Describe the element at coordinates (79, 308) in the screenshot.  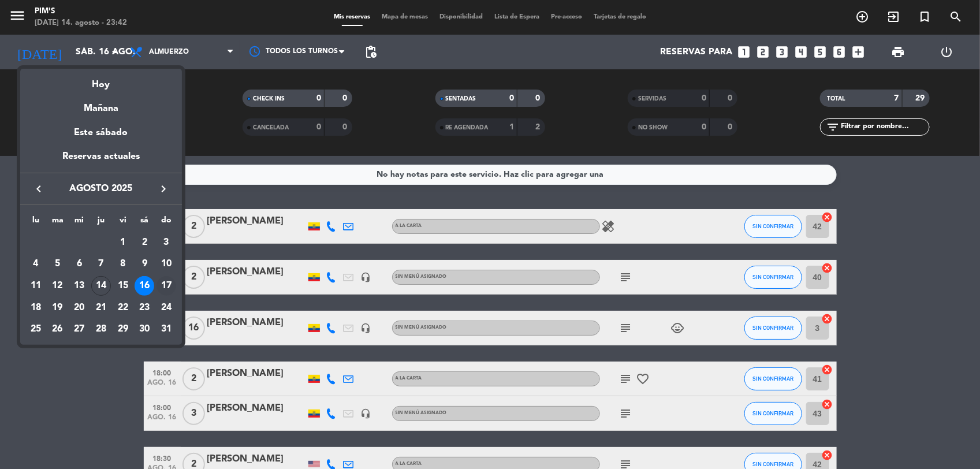
I see `td: 20 de agosto de 2025` at that location.